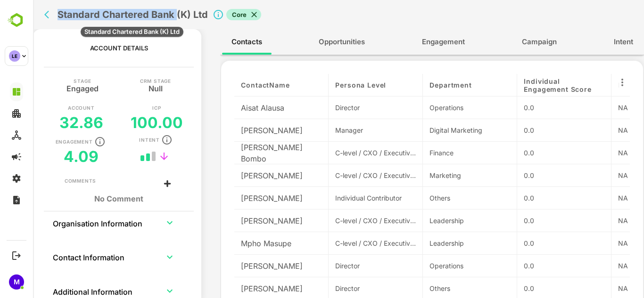  What do you see at coordinates (99, 31) in the screenshot?
I see `div: Standard Chartered Bank (K) Ltd` at bounding box center [99, 31].